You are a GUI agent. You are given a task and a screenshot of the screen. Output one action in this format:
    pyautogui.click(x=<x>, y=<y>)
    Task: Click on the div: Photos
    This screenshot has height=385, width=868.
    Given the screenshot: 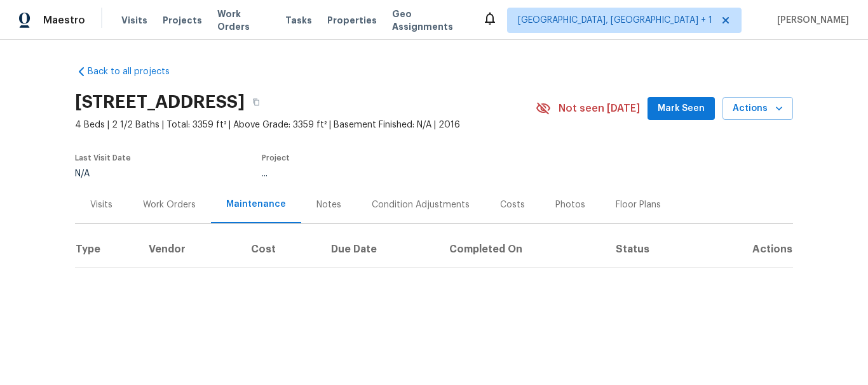 What is the action you would take?
    pyautogui.click(x=570, y=205)
    